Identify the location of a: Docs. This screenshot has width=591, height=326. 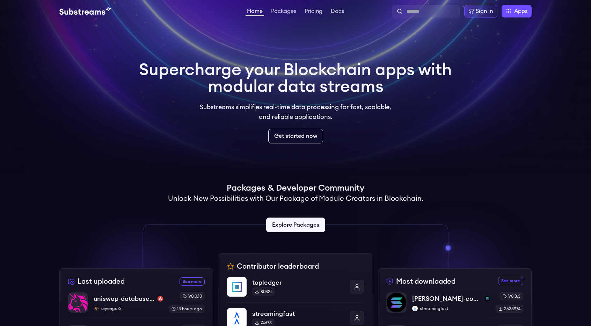
(337, 12).